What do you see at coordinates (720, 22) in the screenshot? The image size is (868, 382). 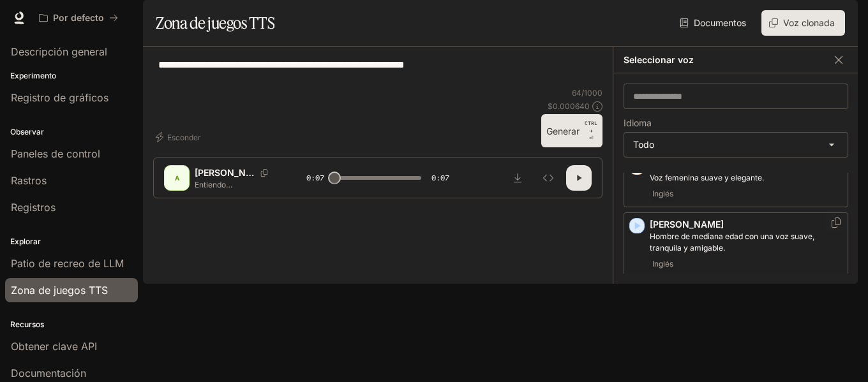 I see `font: Documentos` at bounding box center [720, 22].